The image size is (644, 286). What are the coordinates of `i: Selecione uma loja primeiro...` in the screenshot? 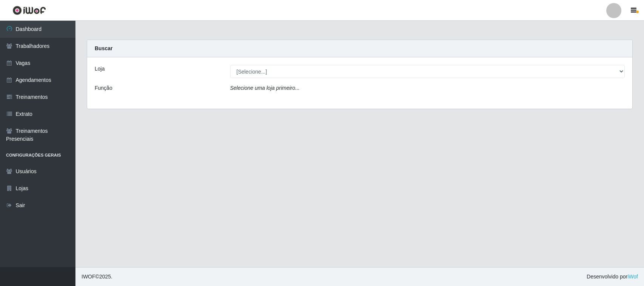 It's located at (265, 88).